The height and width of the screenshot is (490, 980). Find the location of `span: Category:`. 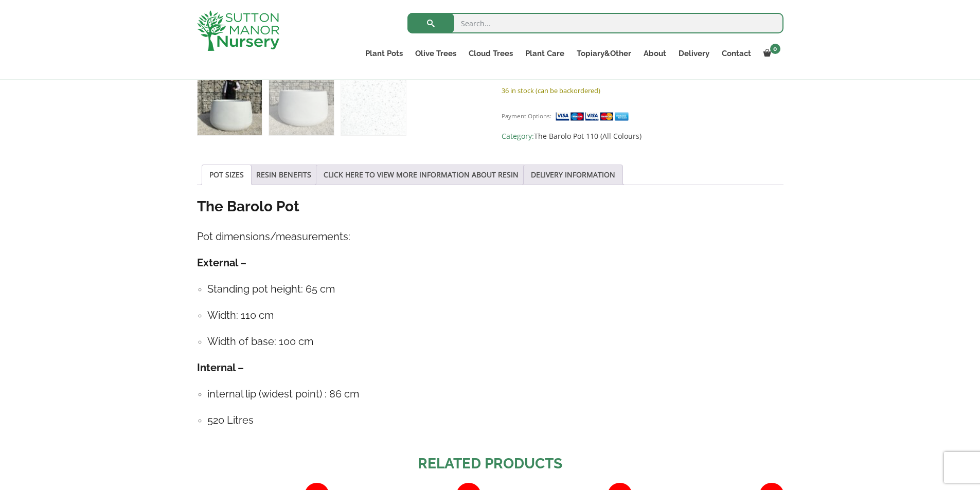

span: Category: is located at coordinates (642, 136).